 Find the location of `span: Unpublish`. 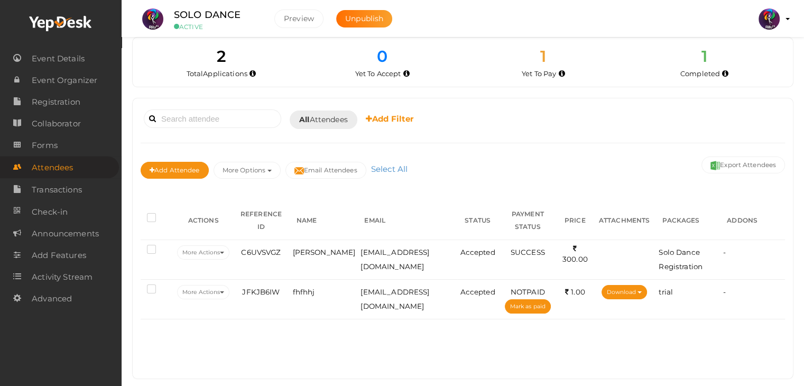

span: Unpublish is located at coordinates (364, 19).